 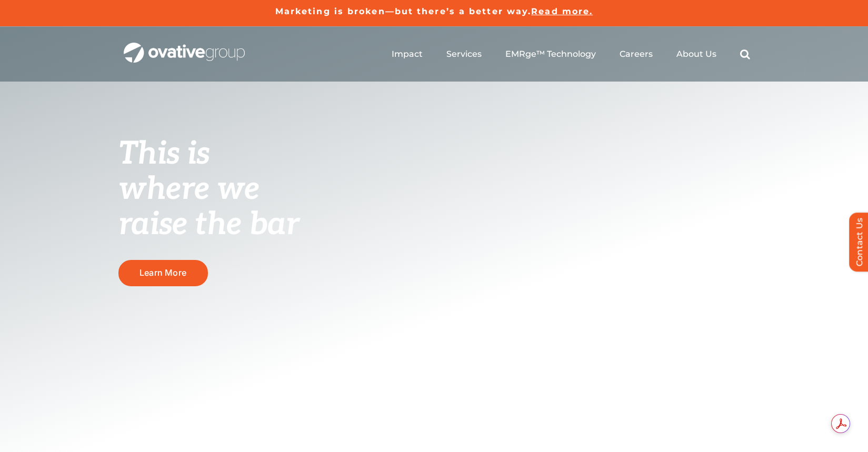 I want to click on span: About Us, so click(x=697, y=54).